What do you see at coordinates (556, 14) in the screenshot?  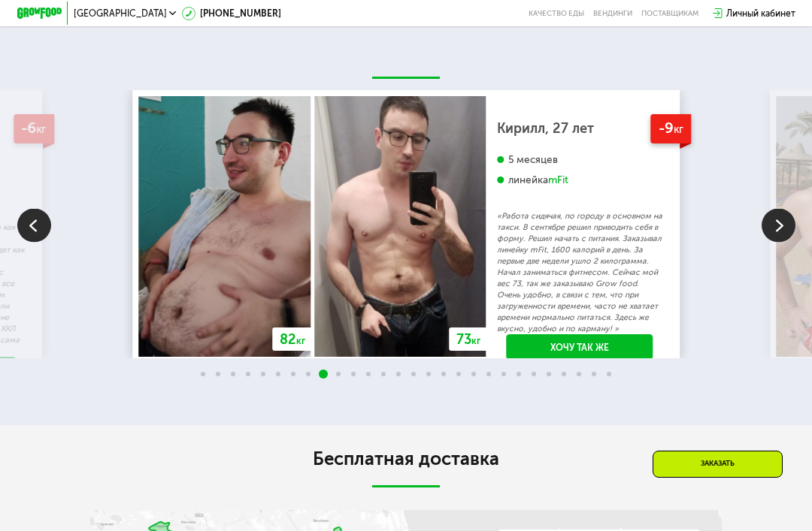 I see `a: Качество еды` at bounding box center [556, 14].